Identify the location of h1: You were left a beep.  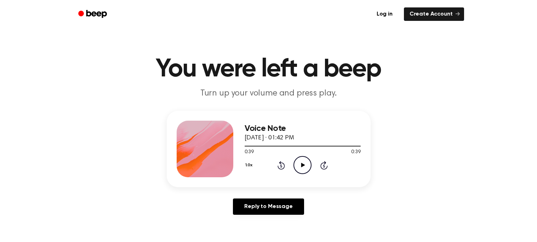
(269, 69).